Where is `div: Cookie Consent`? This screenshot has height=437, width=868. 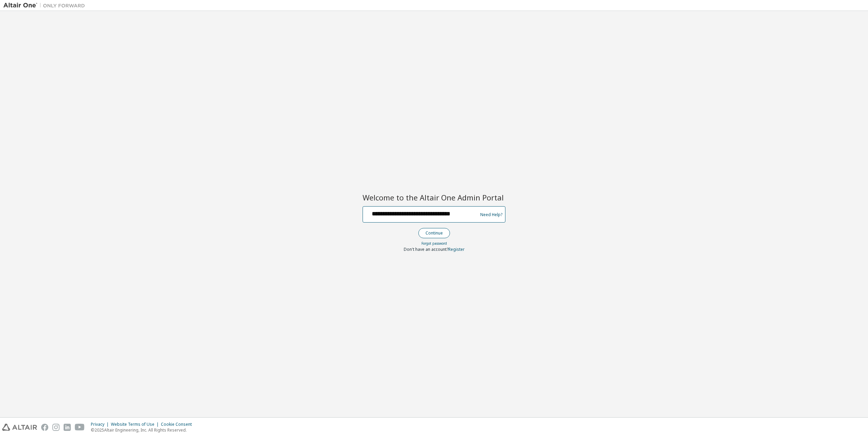
div: Cookie Consent is located at coordinates (178, 424).